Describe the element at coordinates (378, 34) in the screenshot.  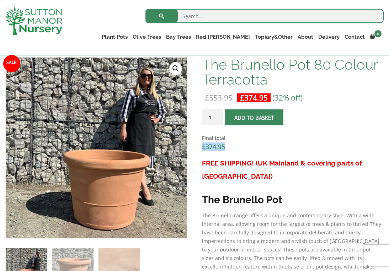
I see `span: 0` at that location.